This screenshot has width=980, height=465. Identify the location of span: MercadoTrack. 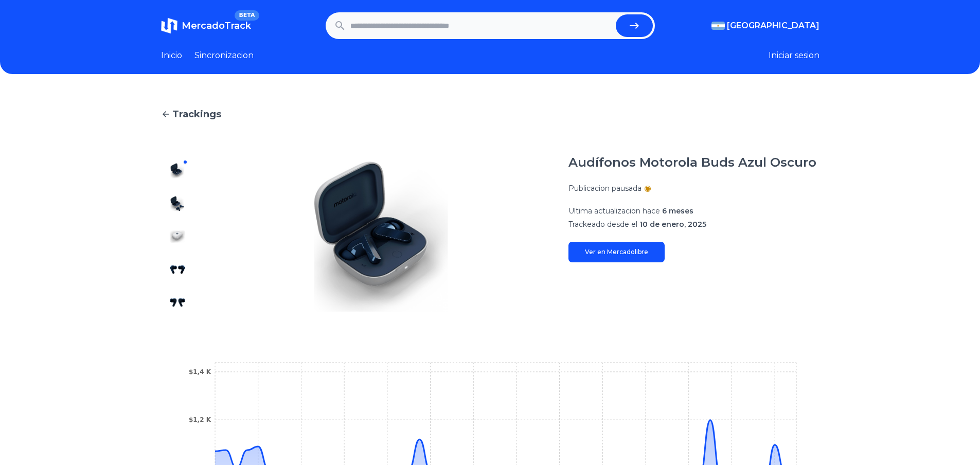
(216, 25).